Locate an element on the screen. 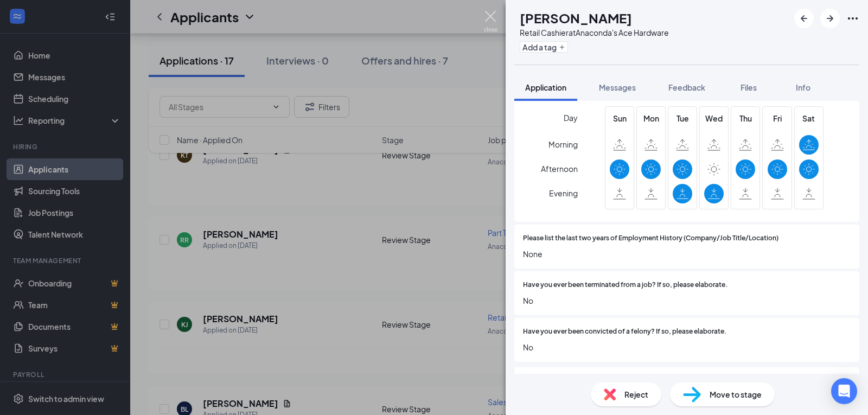 The height and width of the screenshot is (415, 868). span: Info is located at coordinates (803, 88).